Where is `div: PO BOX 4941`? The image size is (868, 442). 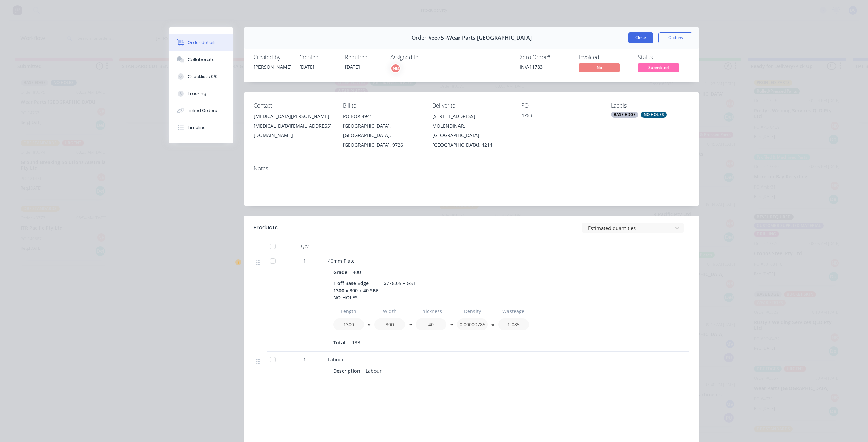
div: PO BOX 4941 is located at coordinates (382, 117).